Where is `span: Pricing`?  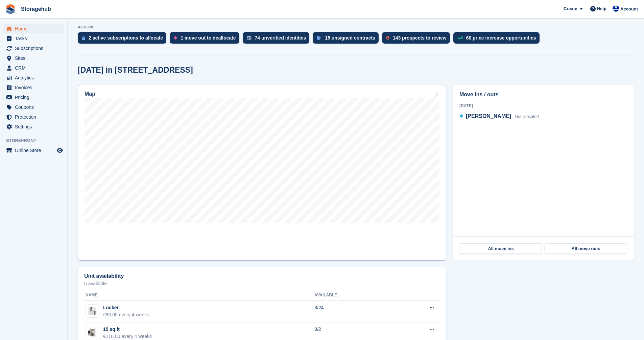 span: Pricing is located at coordinates (35, 97).